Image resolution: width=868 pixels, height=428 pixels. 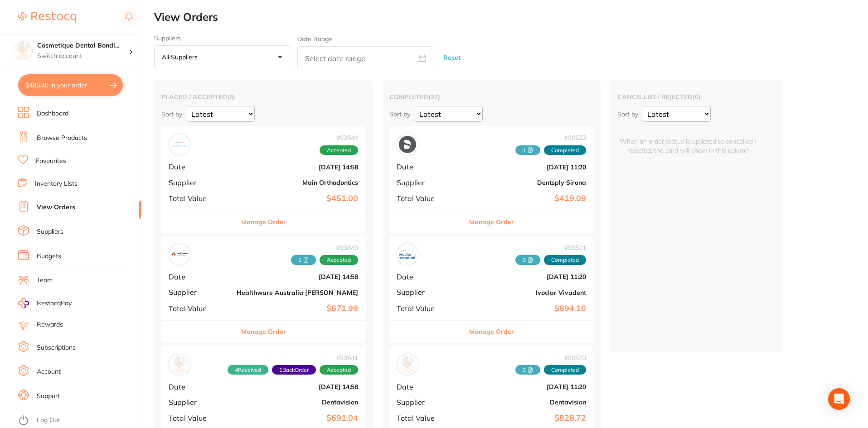 What do you see at coordinates (53, 113) in the screenshot?
I see `a: Dashboard` at bounding box center [53, 113].